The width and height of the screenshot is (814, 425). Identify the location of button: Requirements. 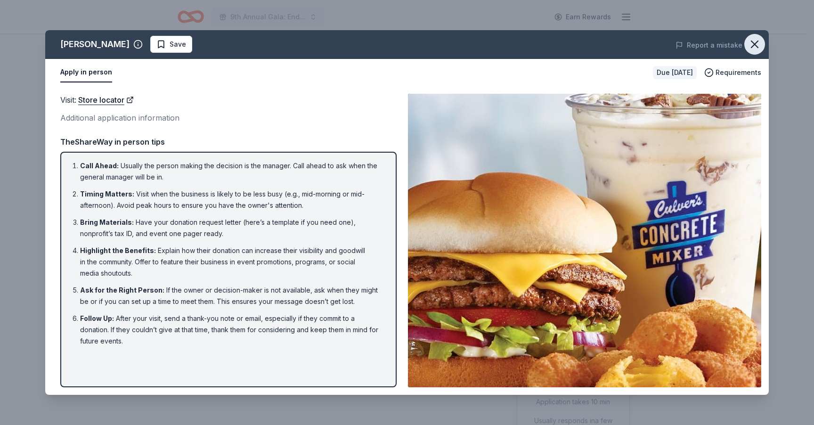
(732, 73).